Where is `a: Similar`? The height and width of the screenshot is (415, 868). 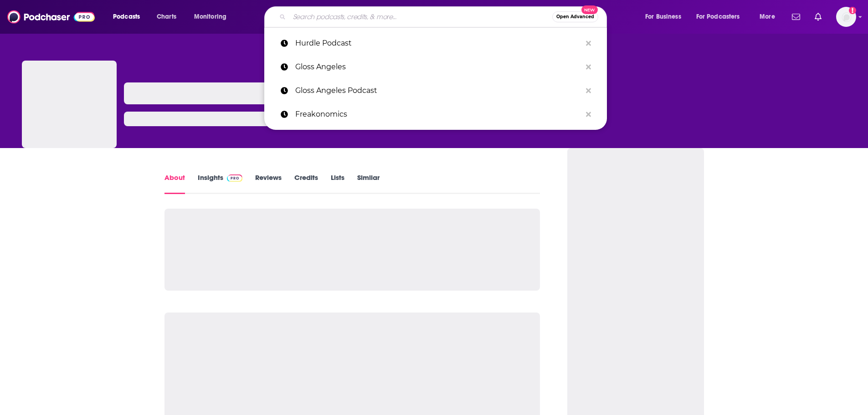 a: Similar is located at coordinates (368, 184).